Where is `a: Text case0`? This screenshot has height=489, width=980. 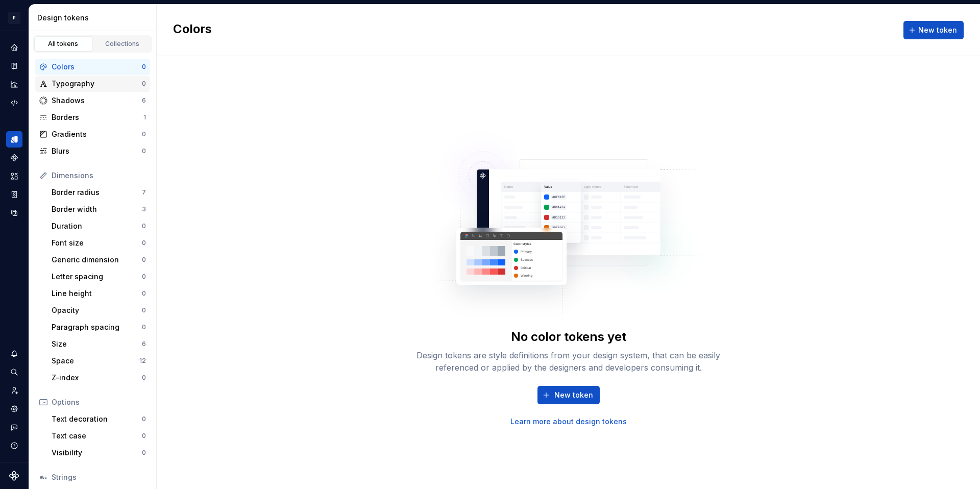 a: Text case0 is located at coordinates (99, 436).